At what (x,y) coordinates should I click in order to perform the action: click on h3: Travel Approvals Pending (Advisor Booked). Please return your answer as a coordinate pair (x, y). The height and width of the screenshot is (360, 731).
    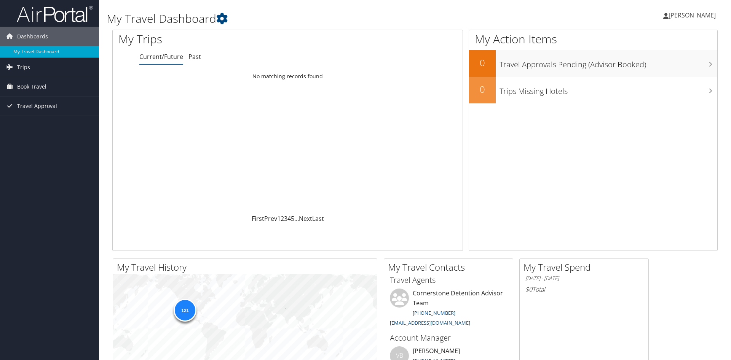
    Looking at the image, I should click on (608, 63).